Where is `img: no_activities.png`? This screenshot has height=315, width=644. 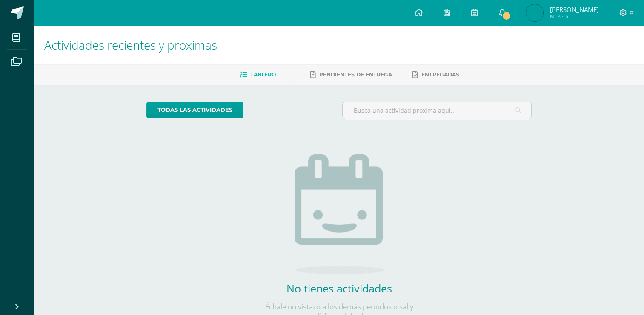
img: no_activities.png is located at coordinates (339, 214).